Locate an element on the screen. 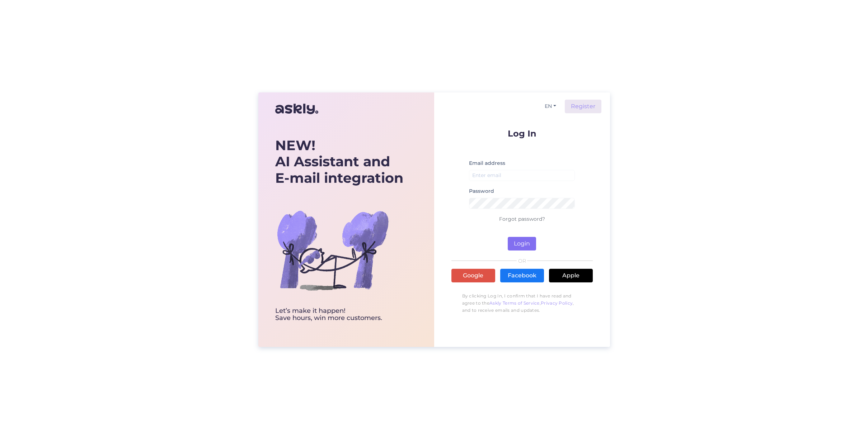  a: Askly Terms of Service is located at coordinates (515, 303).